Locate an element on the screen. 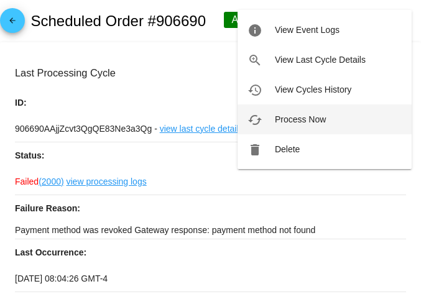  mat-icon: info is located at coordinates (255, 30).